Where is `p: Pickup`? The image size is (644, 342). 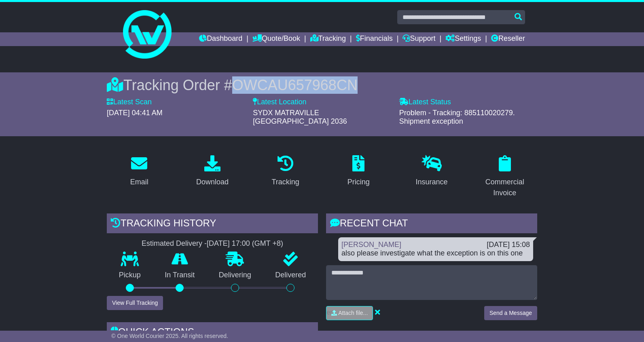
p: Pickup is located at coordinates (130, 275).